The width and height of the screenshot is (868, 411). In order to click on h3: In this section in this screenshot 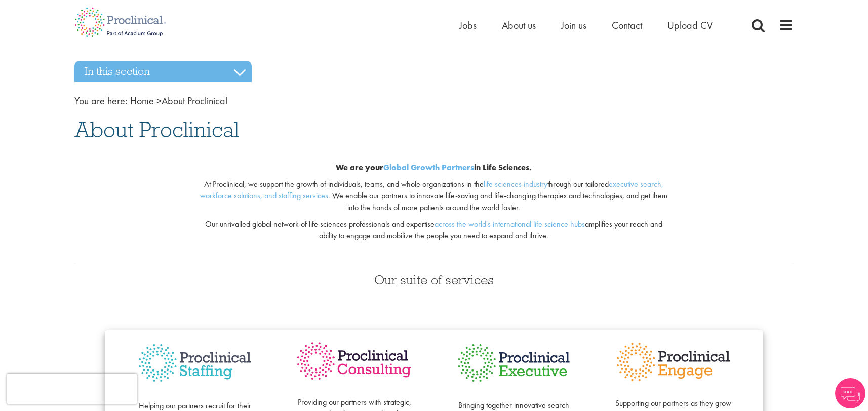, I will do `click(163, 71)`.